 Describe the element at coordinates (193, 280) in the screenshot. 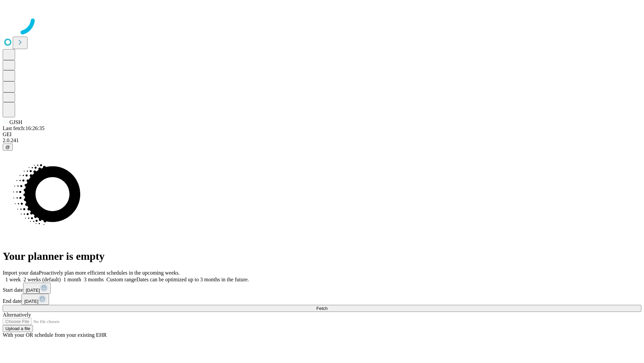

I see `span: Dates can be optimized up to 3 months in the future.` at that location.